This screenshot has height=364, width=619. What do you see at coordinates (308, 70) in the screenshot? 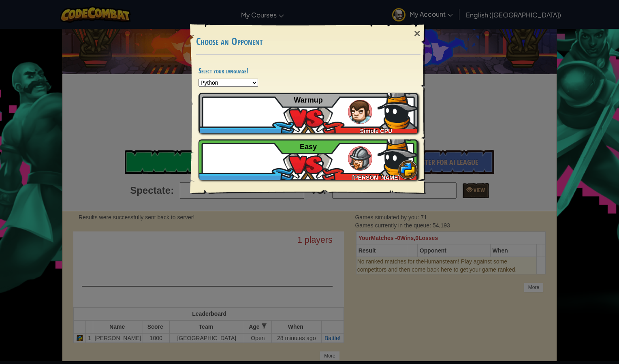
I see `h4: Select your language!` at bounding box center [308, 70].